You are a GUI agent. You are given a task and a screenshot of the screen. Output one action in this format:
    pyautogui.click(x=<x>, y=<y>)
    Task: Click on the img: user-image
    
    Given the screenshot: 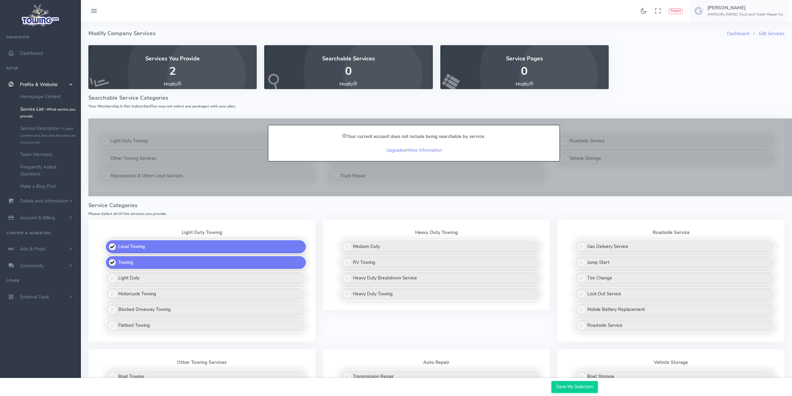 What is the action you would take?
    pyautogui.click(x=700, y=11)
    